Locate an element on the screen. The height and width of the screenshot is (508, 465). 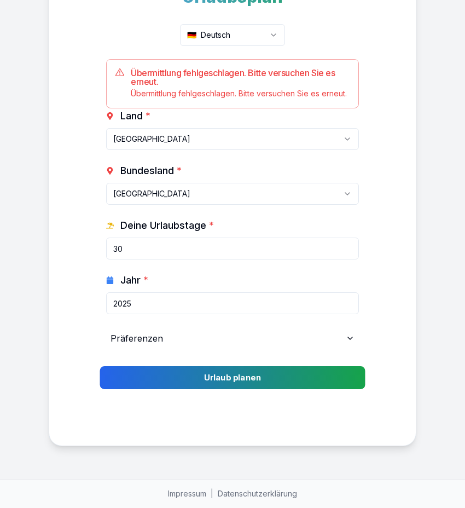
span: Präferenzen is located at coordinates (137, 338).